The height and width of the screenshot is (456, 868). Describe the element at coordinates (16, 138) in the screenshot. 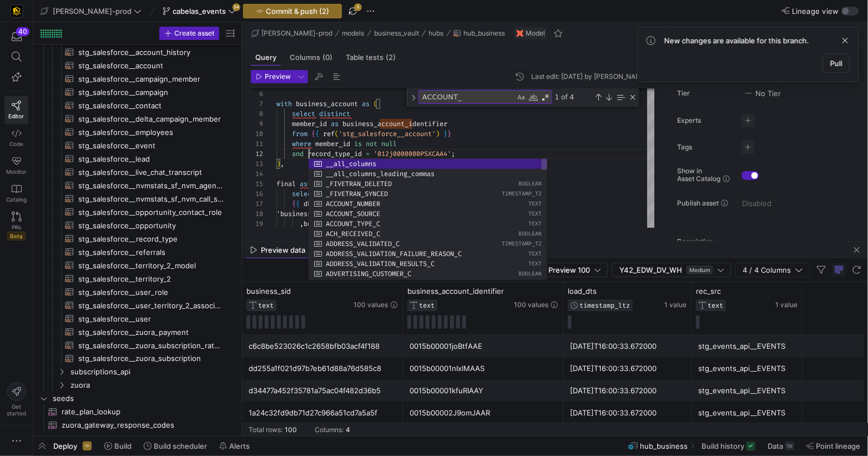

I see `a: Code` at that location.